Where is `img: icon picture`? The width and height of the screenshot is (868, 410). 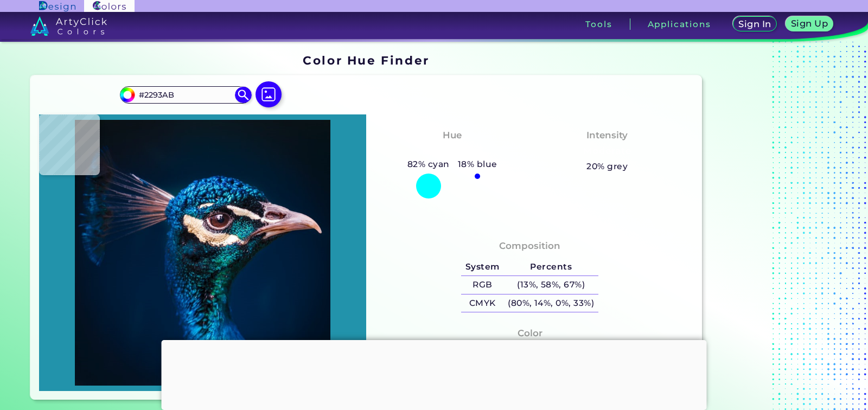
img: icon picture is located at coordinates (269, 95).